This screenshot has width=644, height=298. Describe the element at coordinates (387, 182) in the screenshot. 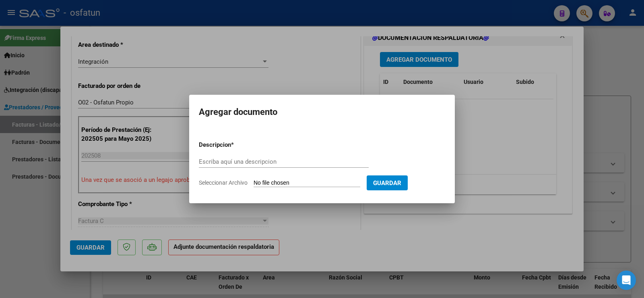

I see `button: Guardar` at that location.